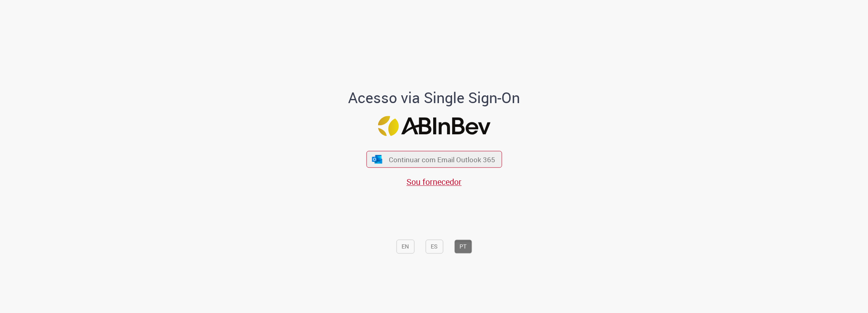 Image resolution: width=868 pixels, height=313 pixels. What do you see at coordinates (377, 159) in the screenshot?
I see `img: ícone Azure/Microsoft 360` at bounding box center [377, 159].